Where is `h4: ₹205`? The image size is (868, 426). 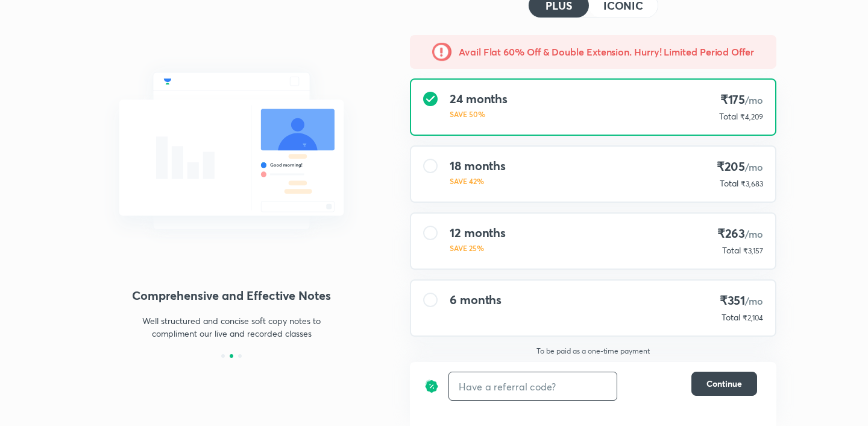 h4: ₹205 is located at coordinates (739, 166).